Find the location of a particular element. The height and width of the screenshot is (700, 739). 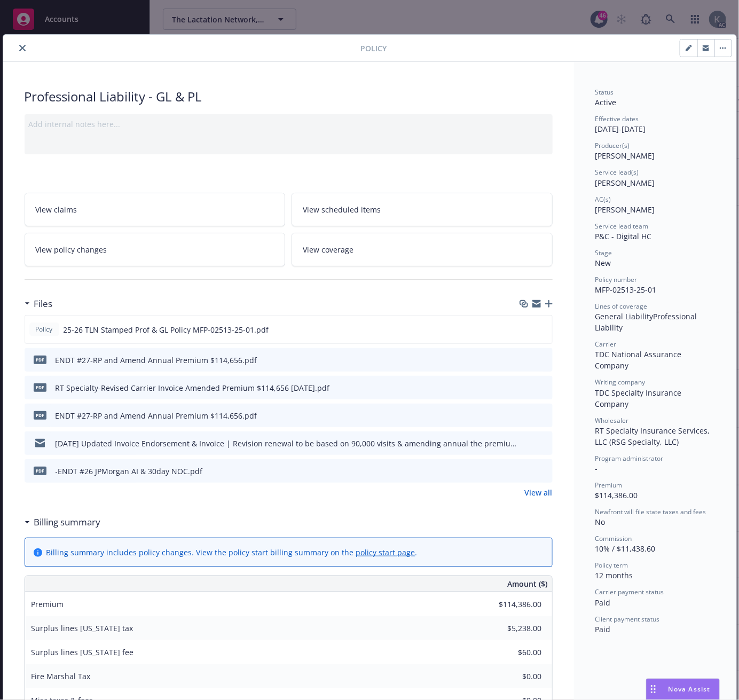

span: MFP-02513-25-01 is located at coordinates (626, 289).